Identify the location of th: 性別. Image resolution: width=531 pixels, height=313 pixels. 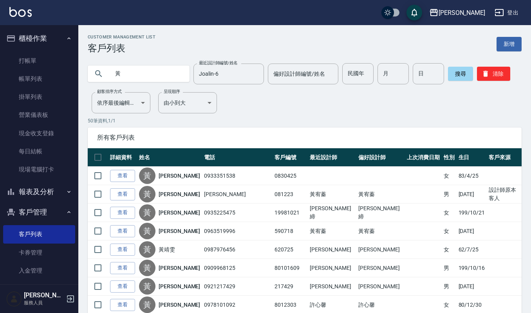
(449, 157).